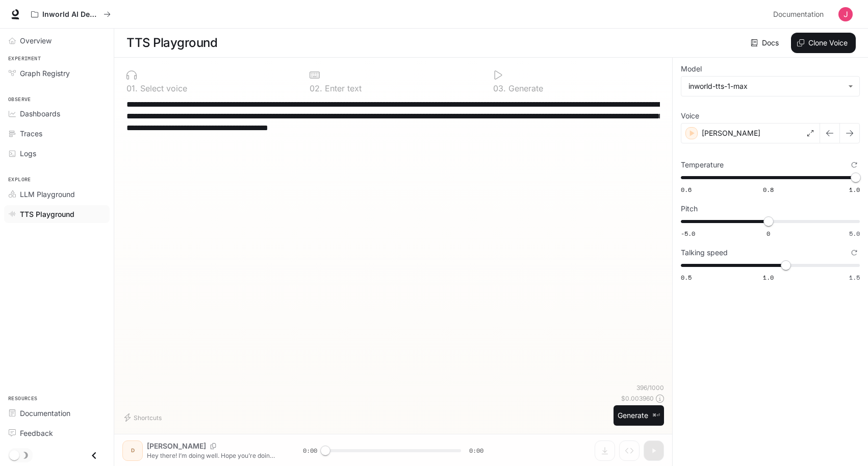  What do you see at coordinates (57, 133) in the screenshot?
I see `a: Traces` at bounding box center [57, 133].